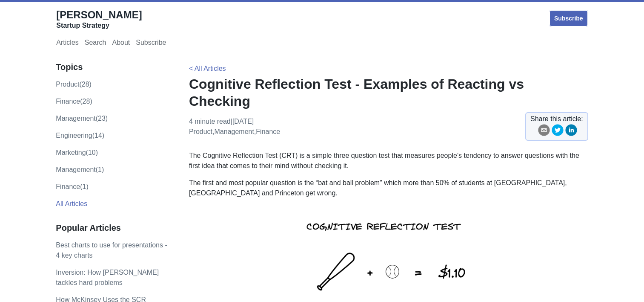 The image size is (644, 302). I want to click on button: twitter, so click(558, 131).